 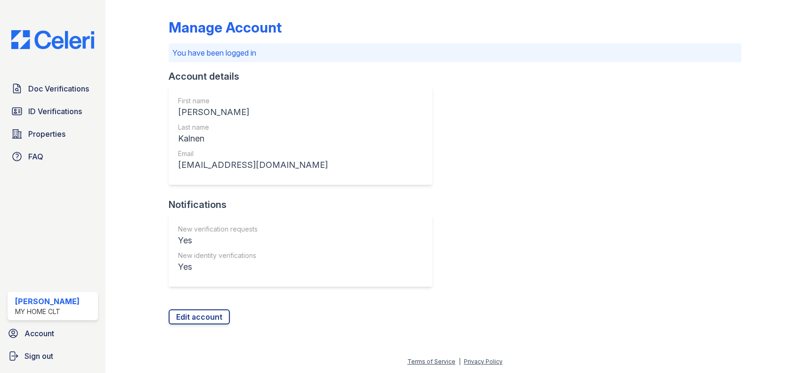 I want to click on button: Sign out, so click(x=53, y=356).